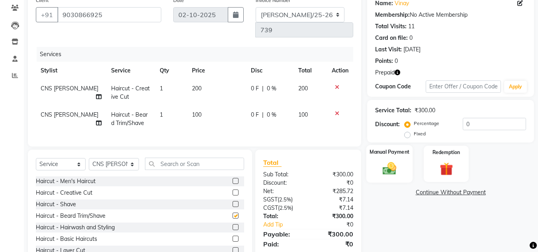  Describe the element at coordinates (400, 86) in the screenshot. I see `div: Coupon Code` at that location.